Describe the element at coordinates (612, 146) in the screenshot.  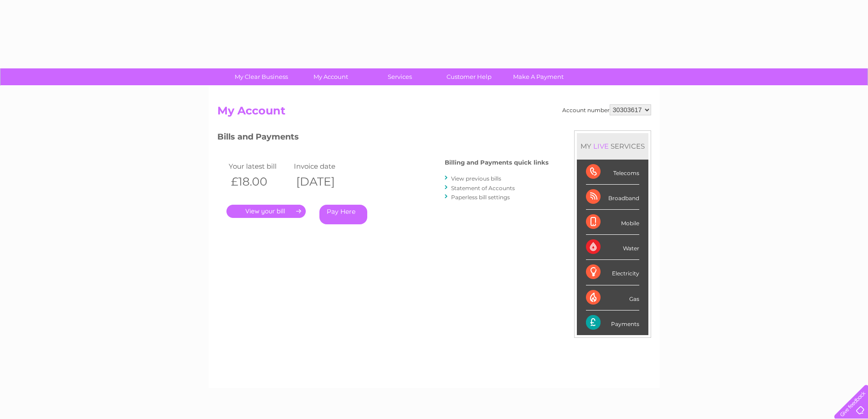
I see `div: MY SERVICES` at that location.